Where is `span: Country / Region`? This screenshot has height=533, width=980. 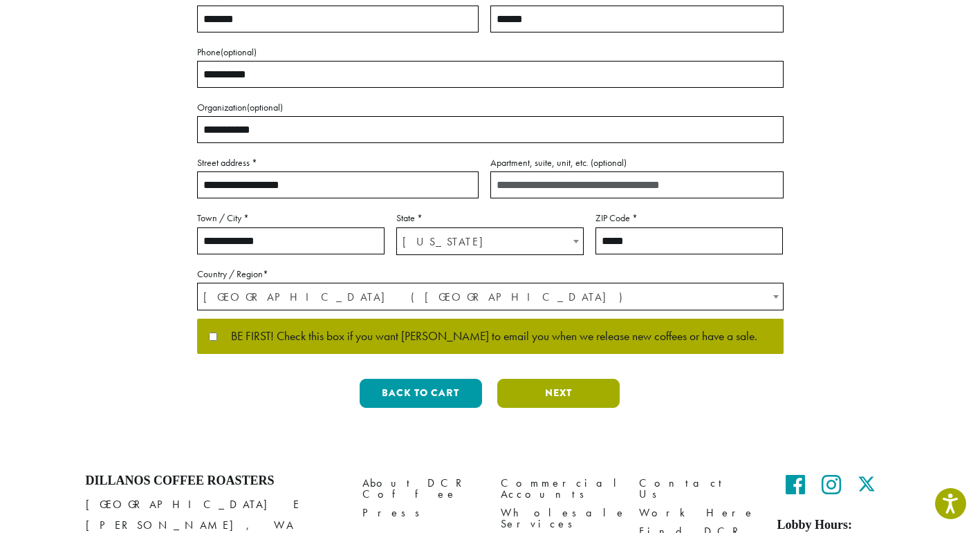
span: Country / Region is located at coordinates (490, 296).